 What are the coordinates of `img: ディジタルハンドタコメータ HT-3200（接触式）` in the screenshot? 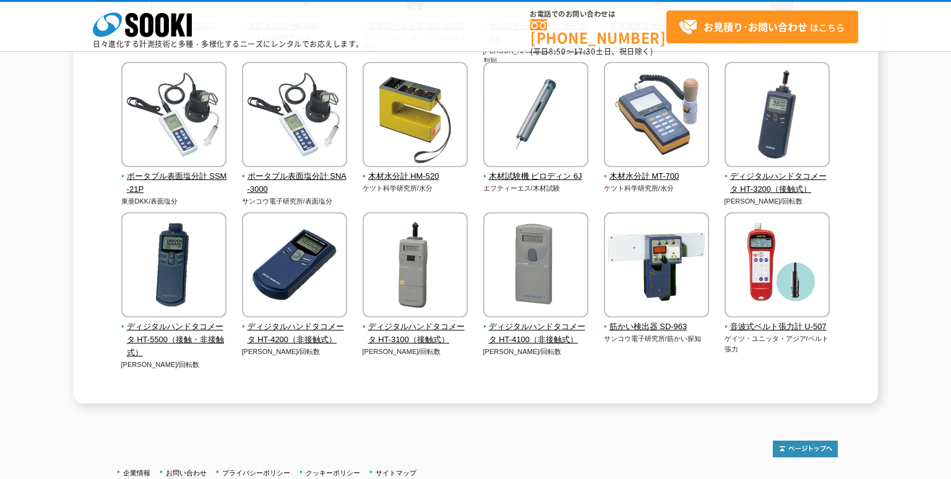 It's located at (777, 116).